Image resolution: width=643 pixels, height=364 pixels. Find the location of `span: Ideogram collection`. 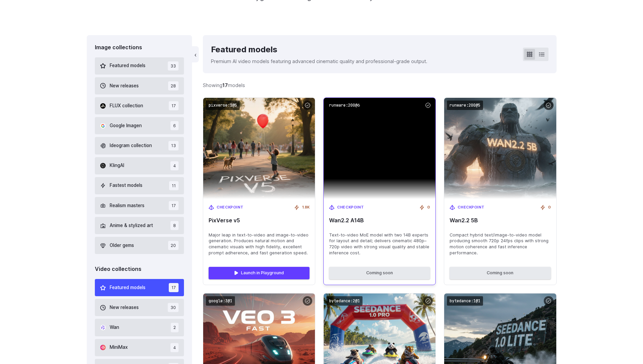

span: Ideogram collection is located at coordinates (131, 146).